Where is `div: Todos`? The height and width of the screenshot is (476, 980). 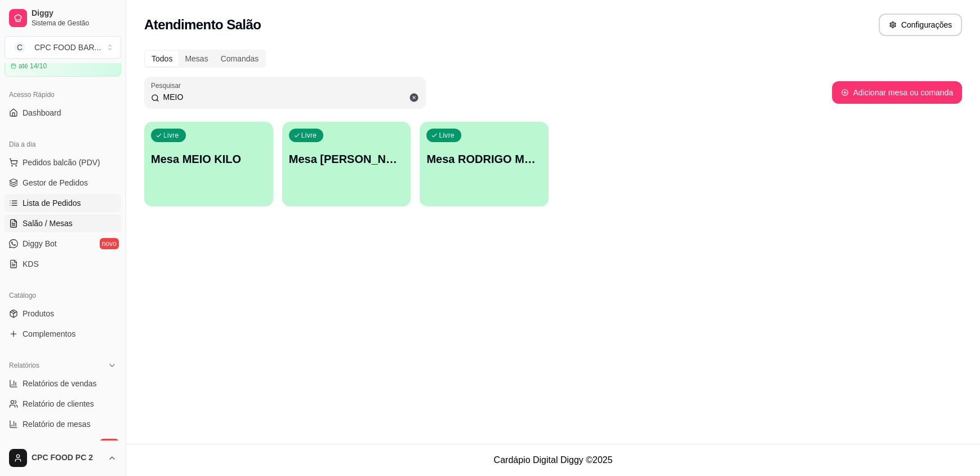 div: Todos is located at coordinates (162, 59).